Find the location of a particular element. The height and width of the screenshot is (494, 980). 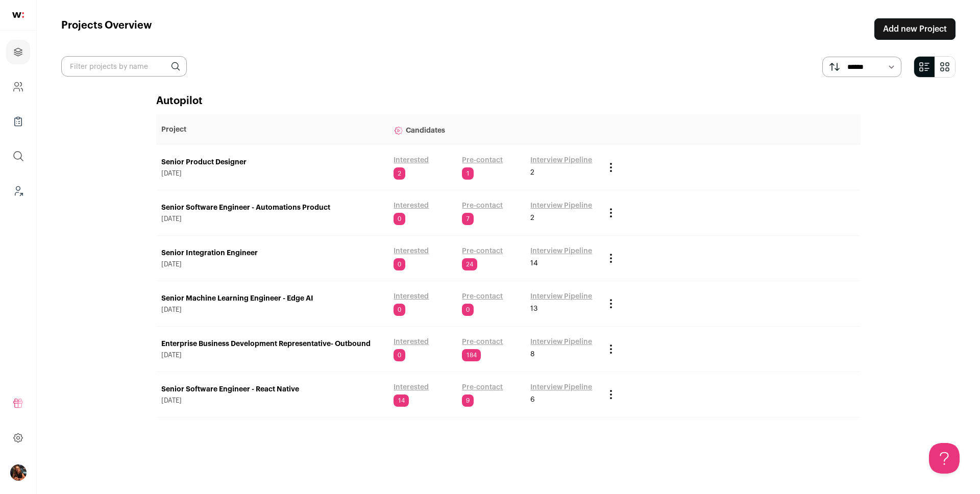

span: 9 is located at coordinates (467, 401).